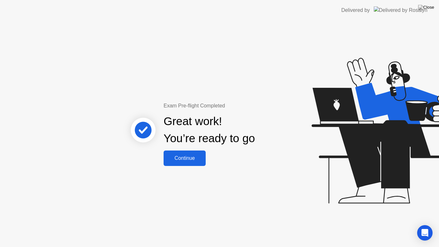  I want to click on div: Open Intercom Messenger, so click(425, 233).